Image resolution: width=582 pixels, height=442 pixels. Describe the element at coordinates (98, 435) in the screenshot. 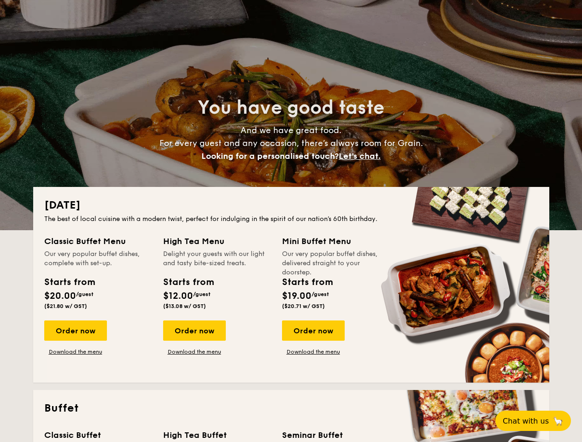

I see `div: Classic Buffet` at that location.